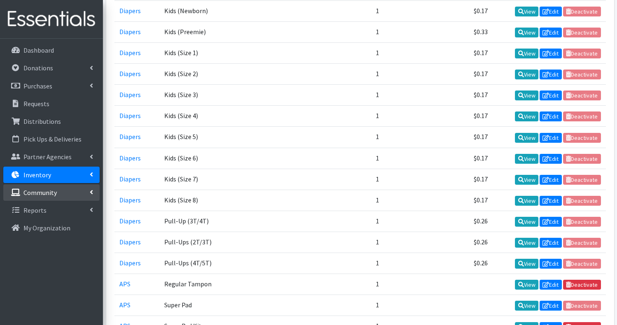  I want to click on p: Partner Agencies, so click(47, 157).